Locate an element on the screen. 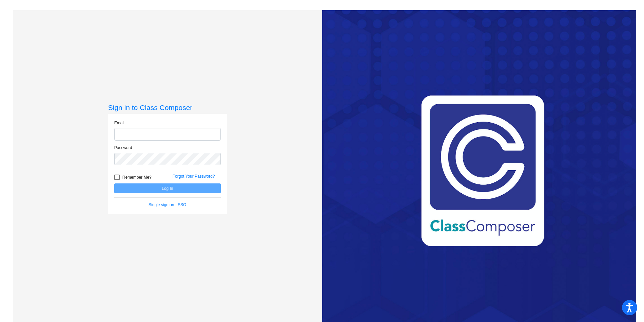 The height and width of the screenshot is (322, 644). h3: Sign in to Class Composer is located at coordinates (167, 107).